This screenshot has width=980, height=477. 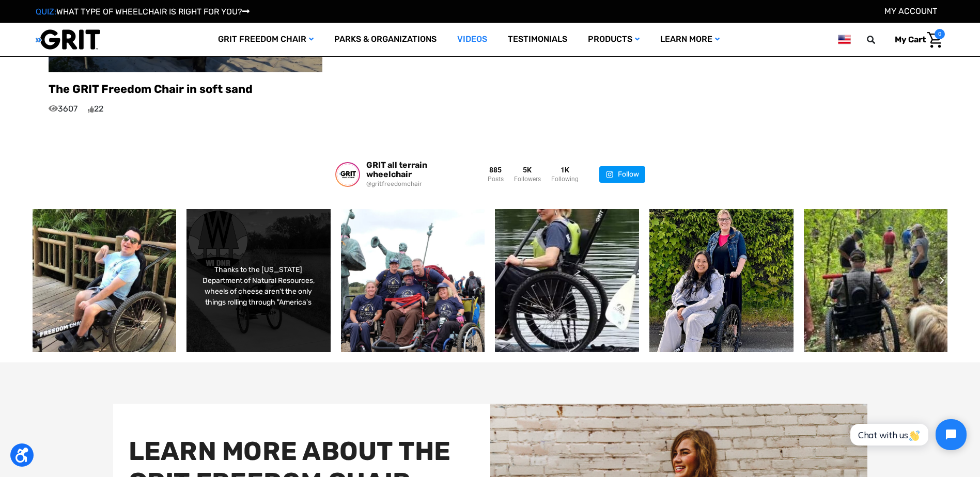 What do you see at coordinates (567, 281) in the screenshot?
I see `a: Looking for adaptive adventure in Connecticut? Look no further than Summit Ad...` at bounding box center [567, 281].